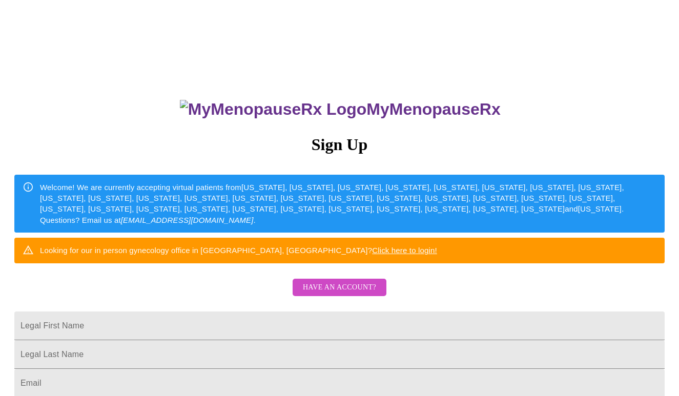  Describe the element at coordinates (339, 287) in the screenshot. I see `span: Have an account?` at that location.